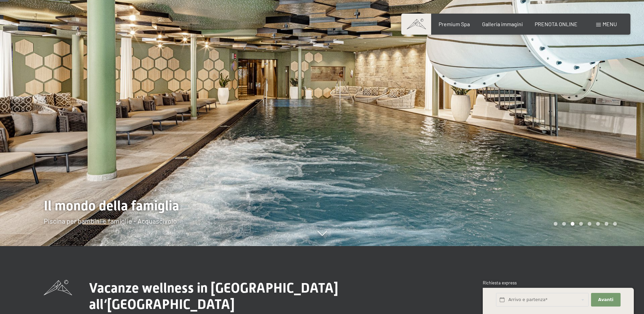 This screenshot has height=314, width=644. Describe the element at coordinates (581, 224) in the screenshot. I see `div: Carousel Page 4` at that location.